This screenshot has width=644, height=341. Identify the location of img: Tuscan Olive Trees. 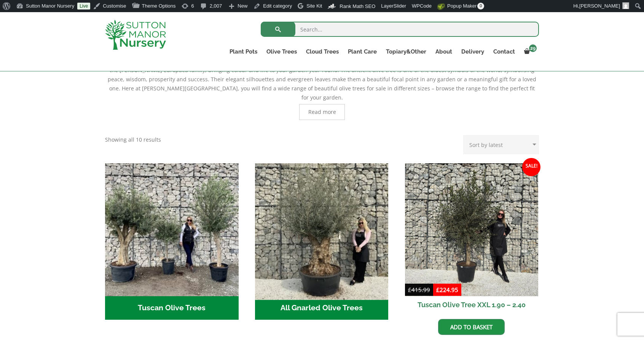
(172, 230).